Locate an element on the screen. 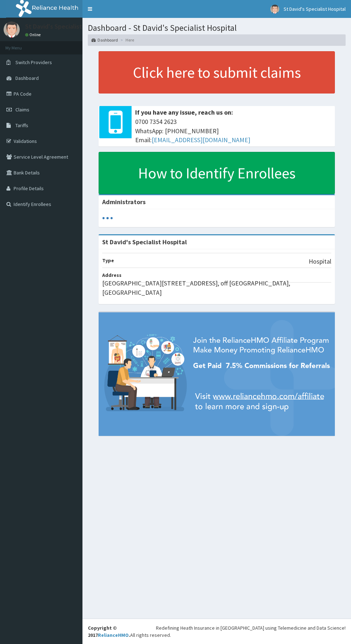  b: Address is located at coordinates (112, 275).